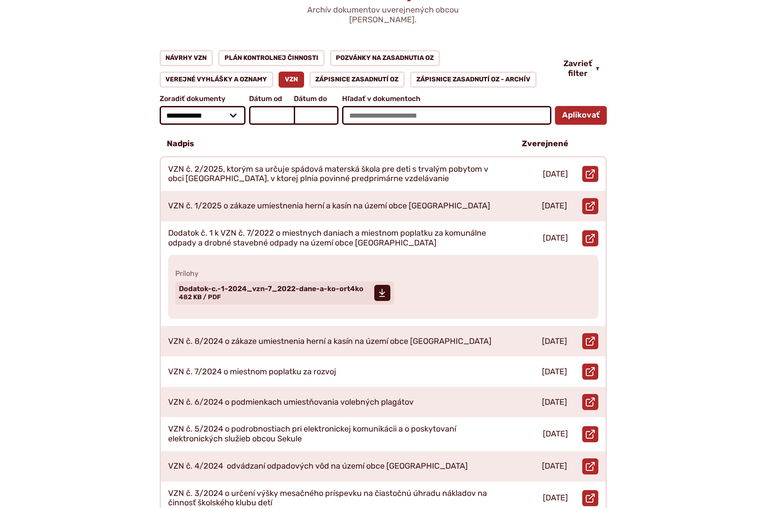 The height and width of the screenshot is (508, 766). What do you see at coordinates (271, 58) in the screenshot?
I see `a: Plán kontrolnej činnosti` at bounding box center [271, 58].